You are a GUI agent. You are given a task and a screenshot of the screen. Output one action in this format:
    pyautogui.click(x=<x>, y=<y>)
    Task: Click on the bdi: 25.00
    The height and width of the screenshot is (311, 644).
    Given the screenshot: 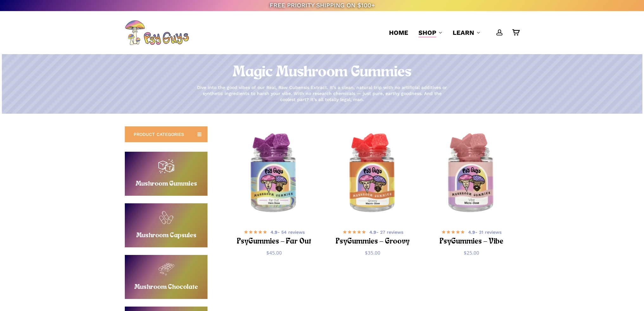 What is the action you would take?
    pyautogui.click(x=471, y=253)
    